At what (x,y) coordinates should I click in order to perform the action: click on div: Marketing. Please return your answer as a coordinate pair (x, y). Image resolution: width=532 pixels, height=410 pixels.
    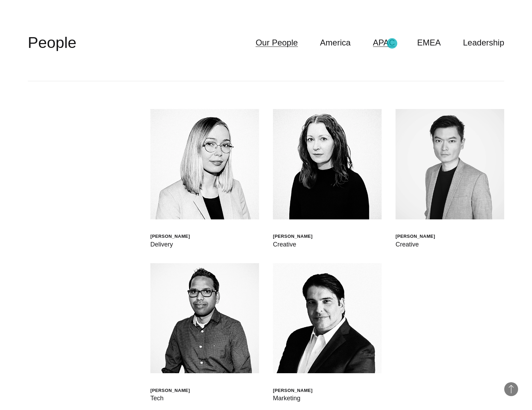
    Looking at the image, I should click on (293, 399).